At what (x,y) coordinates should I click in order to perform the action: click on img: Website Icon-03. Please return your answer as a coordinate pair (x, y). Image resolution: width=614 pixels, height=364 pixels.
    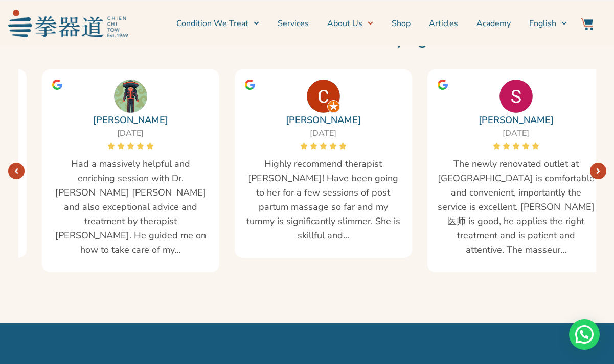
    Looking at the image, I should click on (587, 24).